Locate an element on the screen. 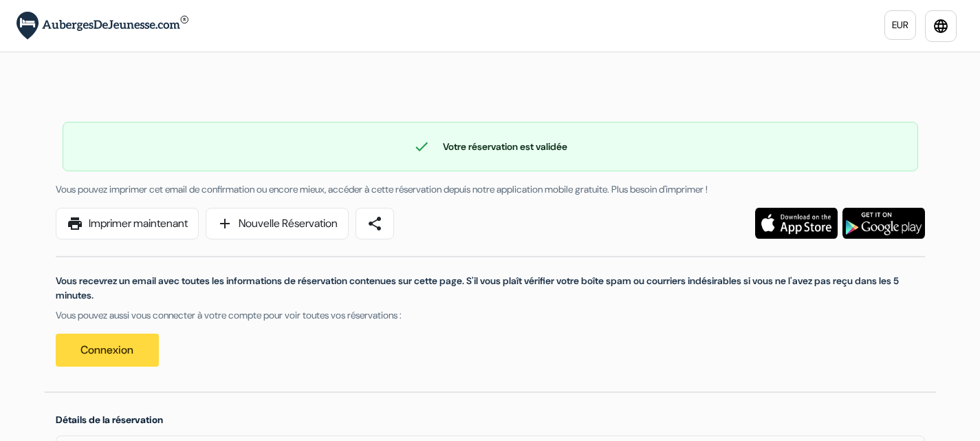  div: Votre réservation est validée is located at coordinates (490, 147).